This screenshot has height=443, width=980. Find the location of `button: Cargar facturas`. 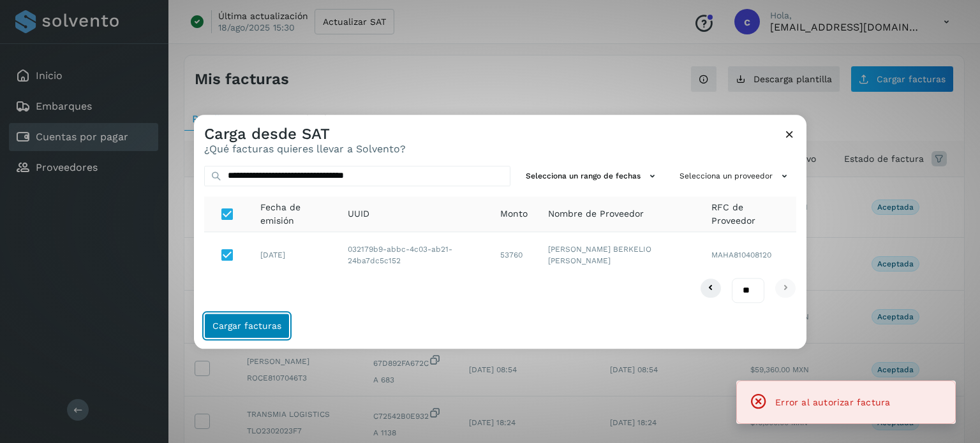

button: Cargar facturas is located at coordinates (247, 326).